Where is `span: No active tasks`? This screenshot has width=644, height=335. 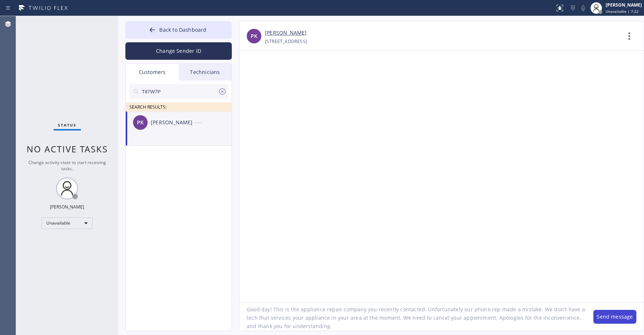 span: No active tasks is located at coordinates (67, 149).